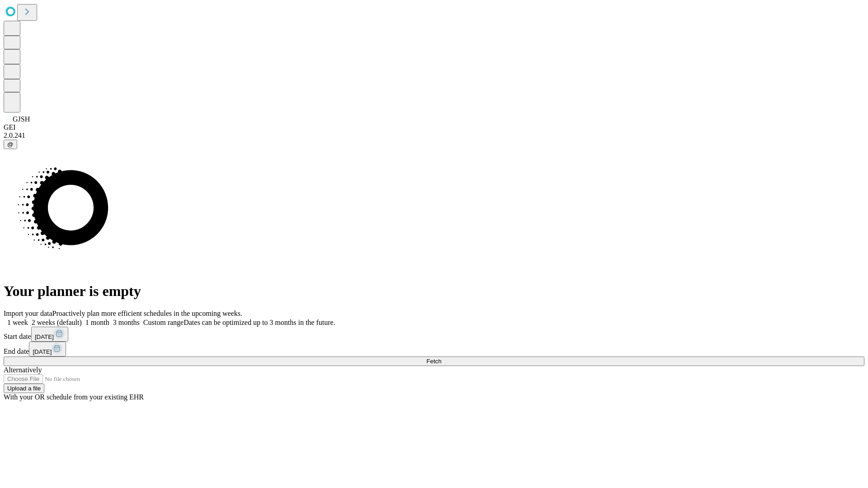  I want to click on span: Dates can be optimized up to 3 months in the future., so click(259, 322).